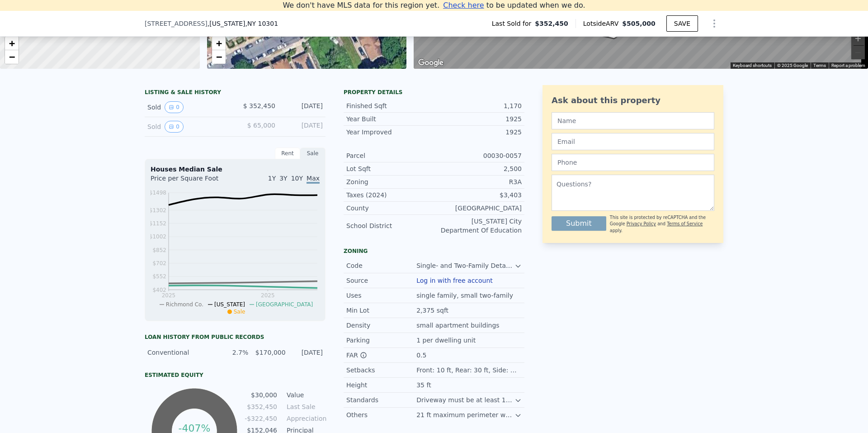 The height and width of the screenshot is (433, 868). I want to click on a: Privacy Policy, so click(641, 223).